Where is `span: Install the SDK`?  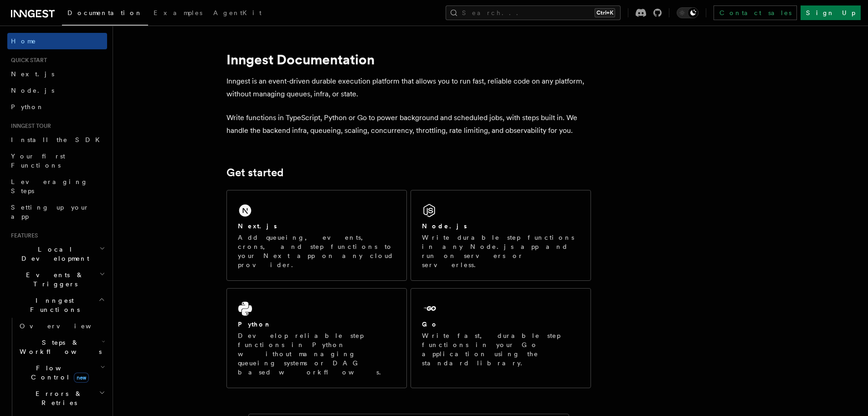
span: Install the SDK is located at coordinates (57, 139).